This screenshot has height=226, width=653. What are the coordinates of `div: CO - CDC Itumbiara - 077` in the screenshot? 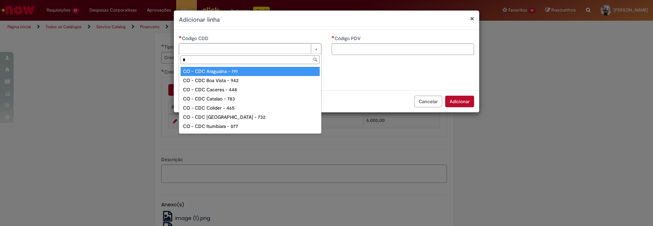 It's located at (250, 126).